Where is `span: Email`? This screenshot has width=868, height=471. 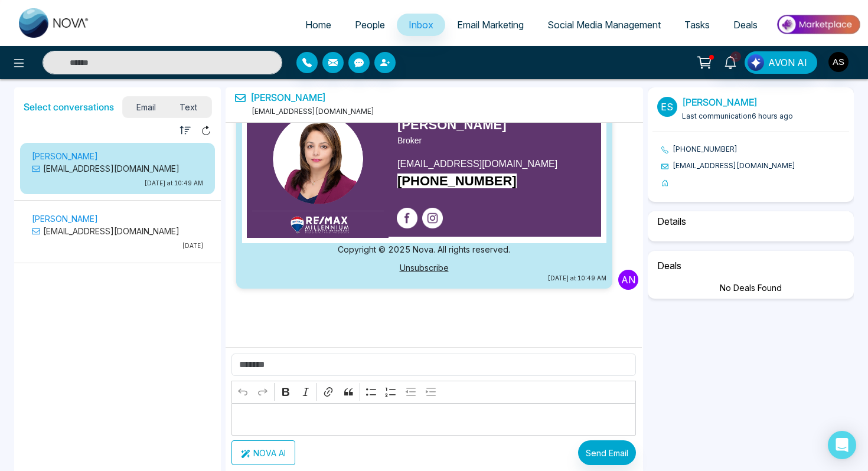
span: Email is located at coordinates (147, 107).